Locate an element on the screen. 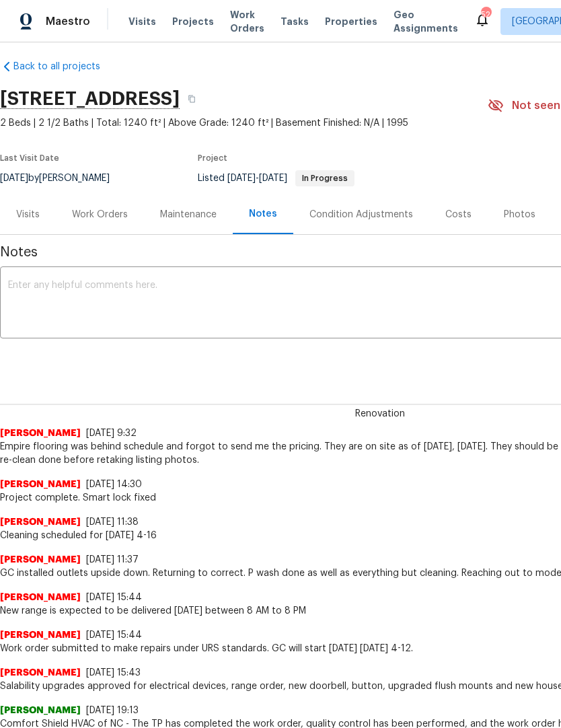 The image size is (561, 728). span: In Progress is located at coordinates (325, 178).